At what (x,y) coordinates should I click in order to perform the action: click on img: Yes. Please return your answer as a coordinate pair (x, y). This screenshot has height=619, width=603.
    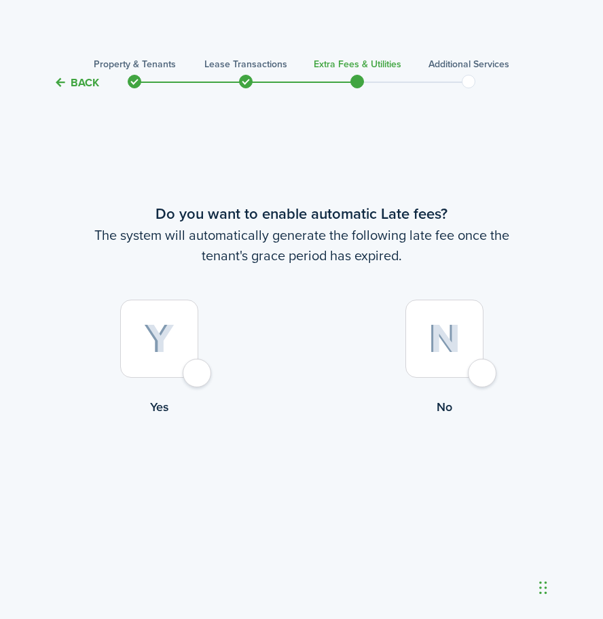
    Looking at the image, I should click on (159, 339).